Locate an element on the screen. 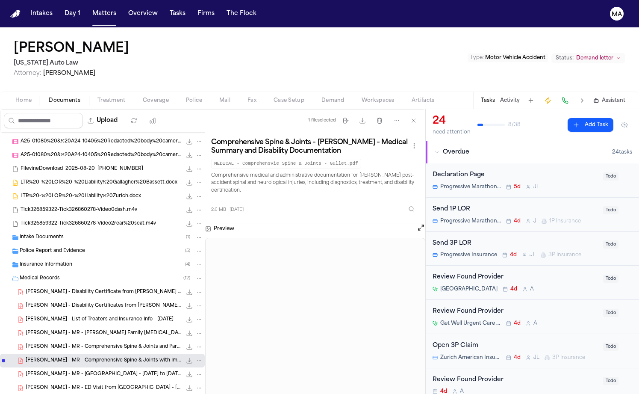 Image resolution: width=639 pixels, height=394 pixels. button: Download LTR%20-%20LOR%20-%20Liability%20Zurich.docx is located at coordinates (189, 196).